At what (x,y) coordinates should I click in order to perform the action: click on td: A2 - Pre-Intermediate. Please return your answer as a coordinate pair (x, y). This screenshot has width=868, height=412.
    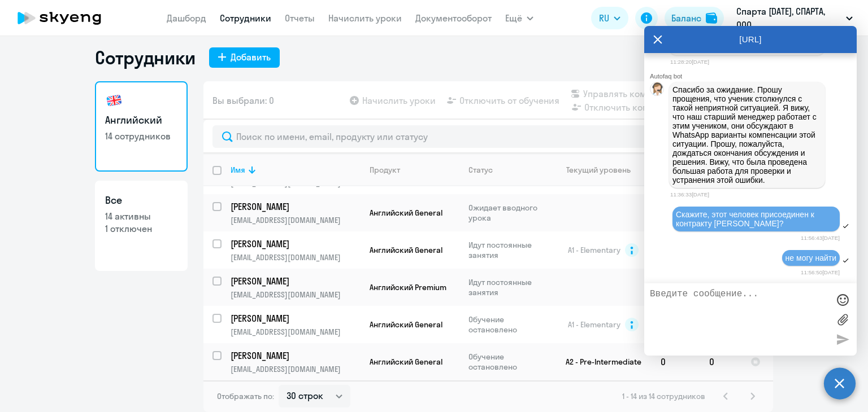
    Looking at the image, I should click on (599, 362).